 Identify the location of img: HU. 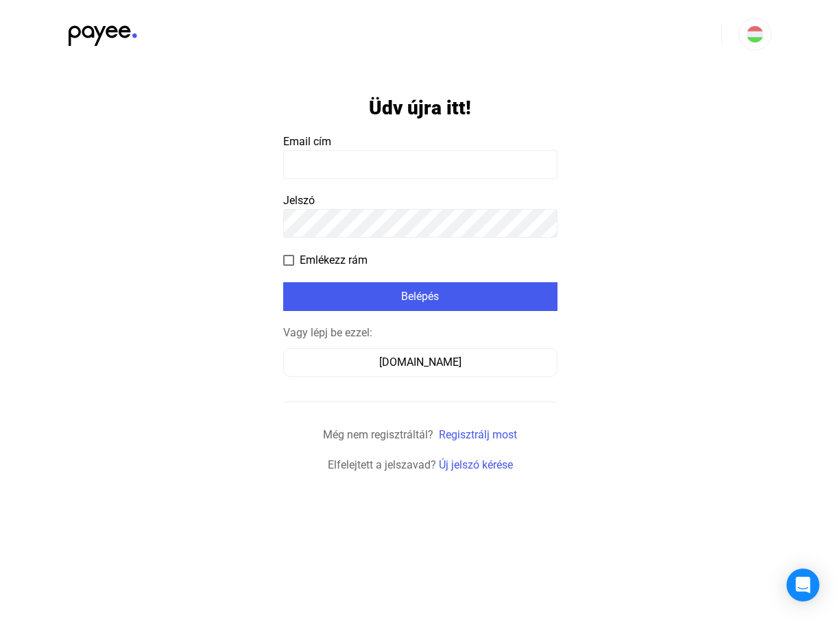
(755, 34).